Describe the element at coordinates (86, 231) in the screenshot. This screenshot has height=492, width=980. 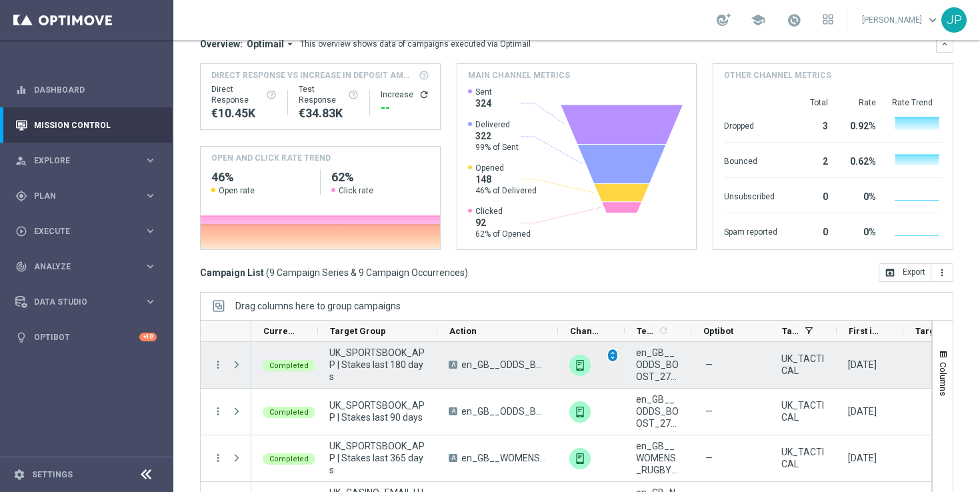
I see `button: play_circle_outline Execute keyboard_arrow_right` at that location.